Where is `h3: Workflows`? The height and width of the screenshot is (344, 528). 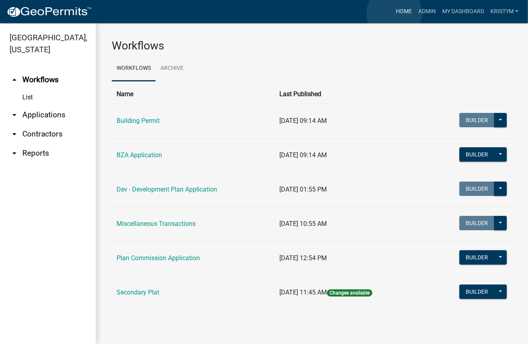
h3: Workflows is located at coordinates (312, 46).